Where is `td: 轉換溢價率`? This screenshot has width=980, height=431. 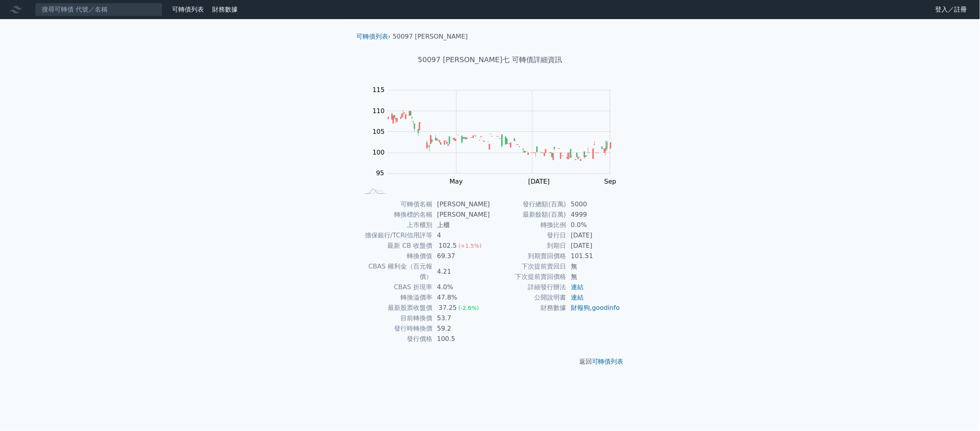 td: 轉換溢價率 is located at coordinates (396, 297).